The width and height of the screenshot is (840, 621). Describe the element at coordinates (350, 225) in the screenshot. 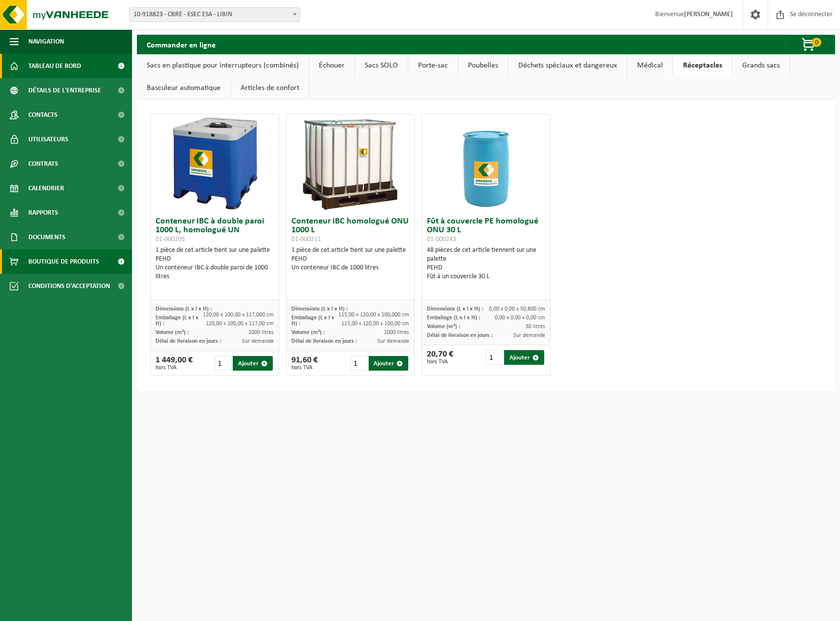

I see `font: Conteneur IBC homologué ONU 1000 L` at that location.